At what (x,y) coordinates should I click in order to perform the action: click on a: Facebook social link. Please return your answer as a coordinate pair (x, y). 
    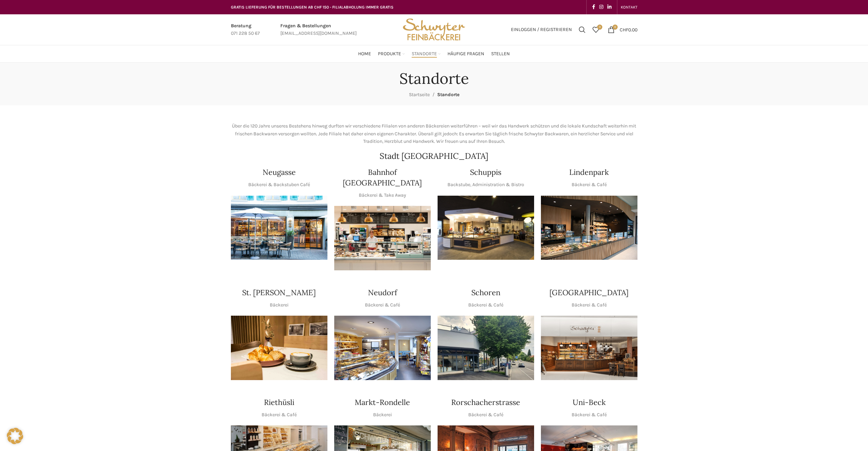
    Looking at the image, I should click on (593, 7).